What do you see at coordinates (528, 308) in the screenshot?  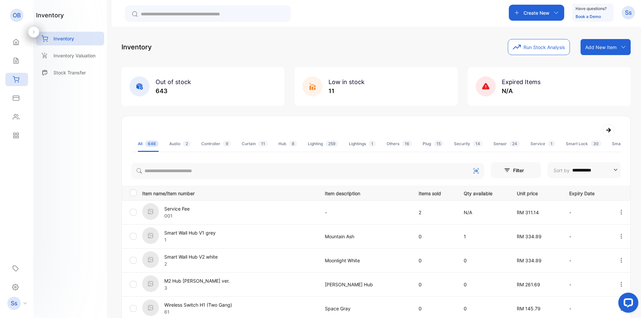 I see `span: RM 145.79` at bounding box center [528, 308].